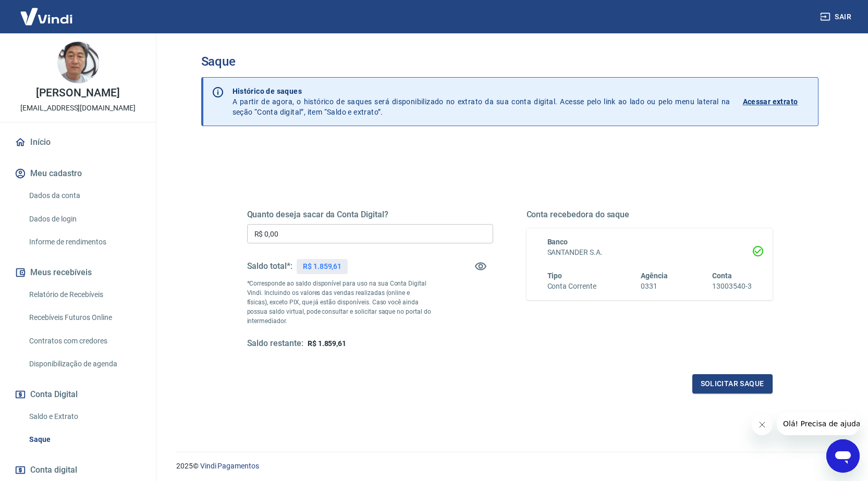 The image size is (868, 481). Describe the element at coordinates (339, 302) in the screenshot. I see `p: *Corresponde ao saldo disponível para uso na sua Conta Digital Vindi. Incluindo os valores das ve...` at that location.